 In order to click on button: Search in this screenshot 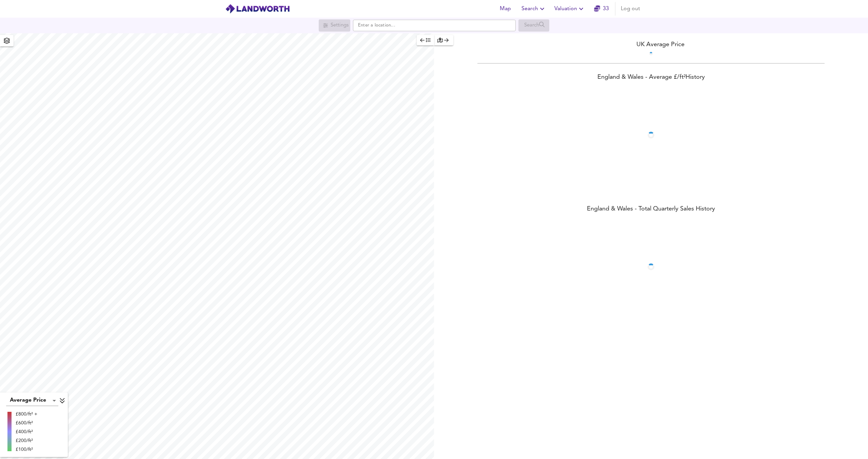, I will do `click(533, 9)`.